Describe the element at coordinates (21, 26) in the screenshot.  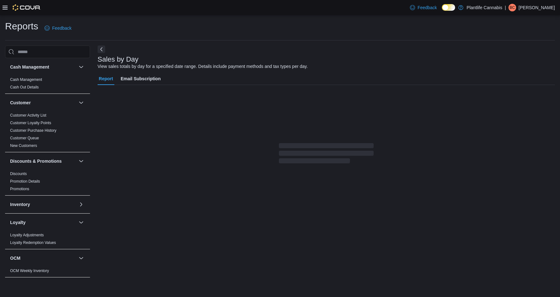
I see `h1: Reports` at that location.